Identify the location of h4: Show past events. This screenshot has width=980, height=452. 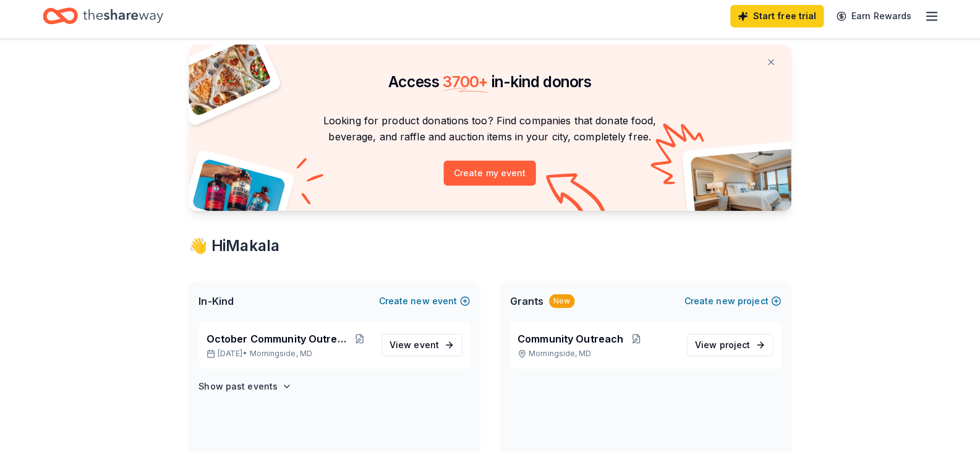
(243, 387).